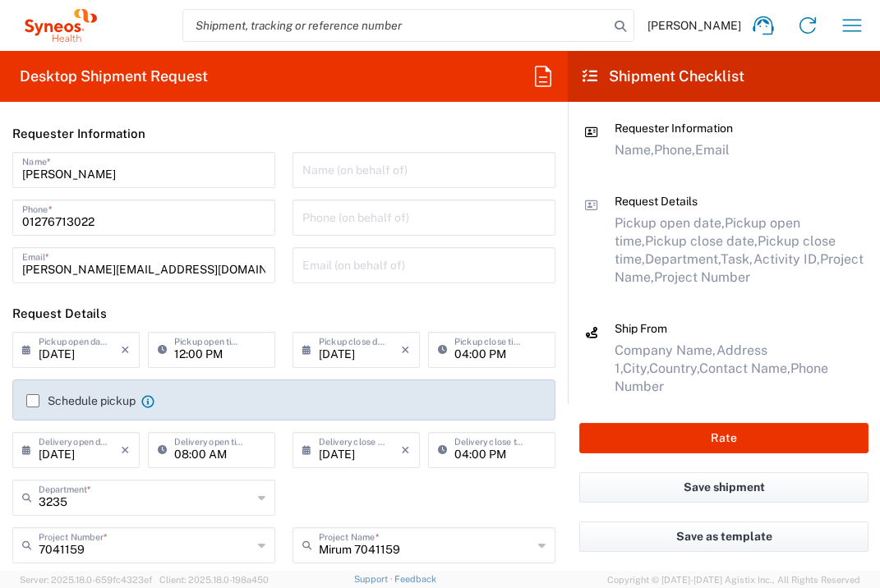  I want to click on span: Email, so click(713, 149).